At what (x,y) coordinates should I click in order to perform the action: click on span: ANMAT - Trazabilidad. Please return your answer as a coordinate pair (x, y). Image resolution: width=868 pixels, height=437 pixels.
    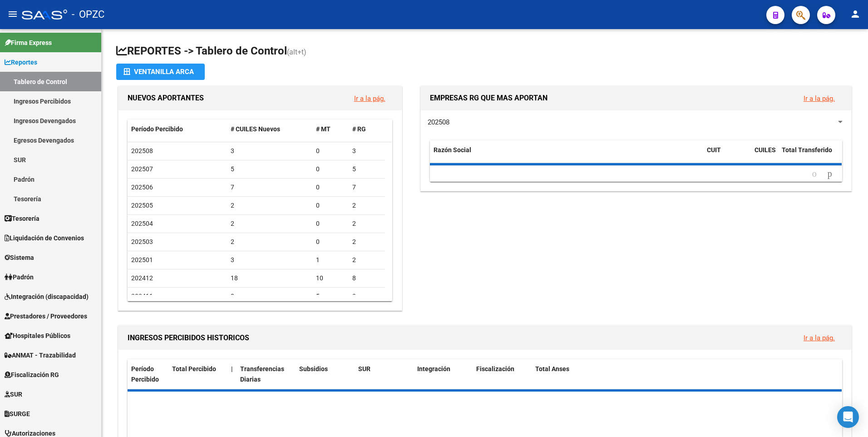
    Looking at the image, I should click on (40, 356).